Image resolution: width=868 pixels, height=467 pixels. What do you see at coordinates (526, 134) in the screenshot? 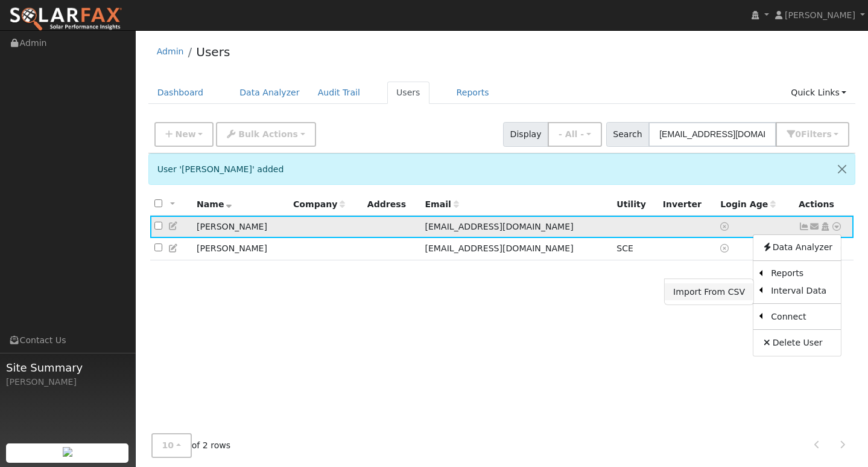
I see `span: Display` at bounding box center [526, 134].